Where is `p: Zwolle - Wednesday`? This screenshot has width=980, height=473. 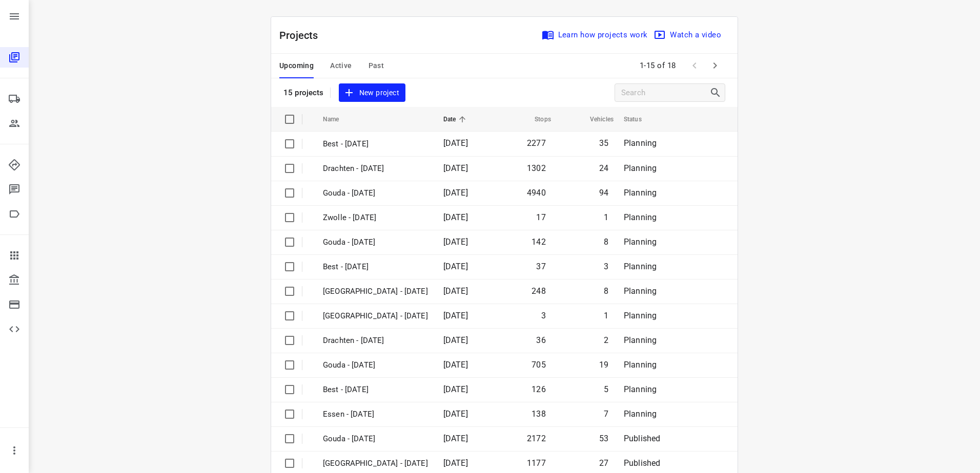
p: Zwolle - Wednesday is located at coordinates (375, 463).